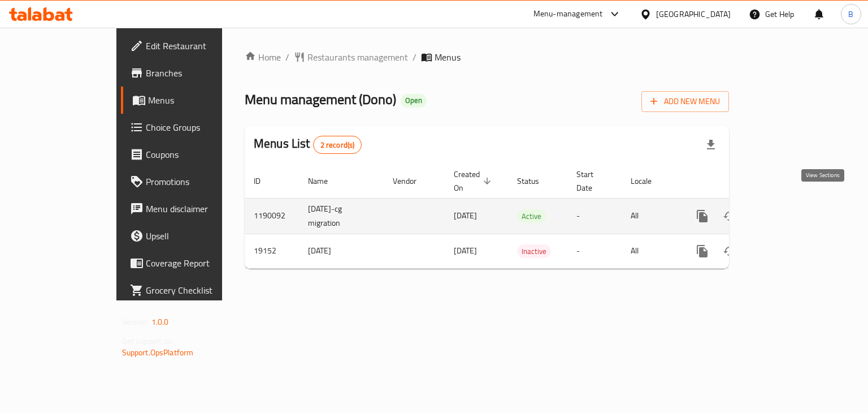  I want to click on div: Inactive, so click(534, 251).